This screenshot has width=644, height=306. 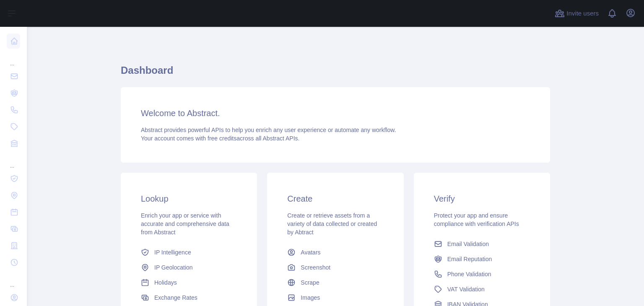 I want to click on span: free credits, so click(x=222, y=138).